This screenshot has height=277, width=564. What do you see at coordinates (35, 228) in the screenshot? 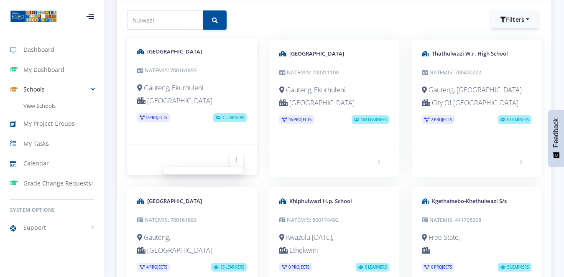
I see `span: Support` at bounding box center [35, 228].